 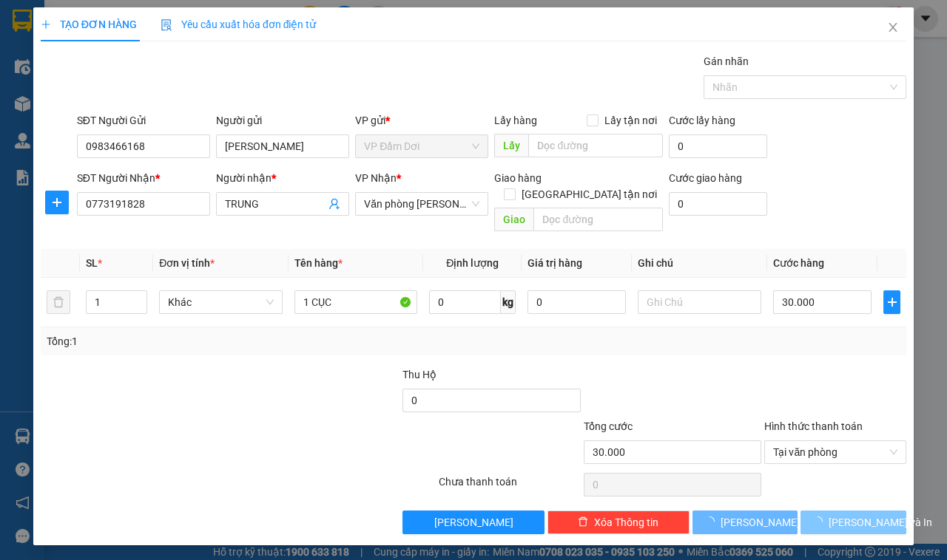 What do you see at coordinates (699, 302) in the screenshot?
I see `input: Ghi Chú` at bounding box center [699, 302].